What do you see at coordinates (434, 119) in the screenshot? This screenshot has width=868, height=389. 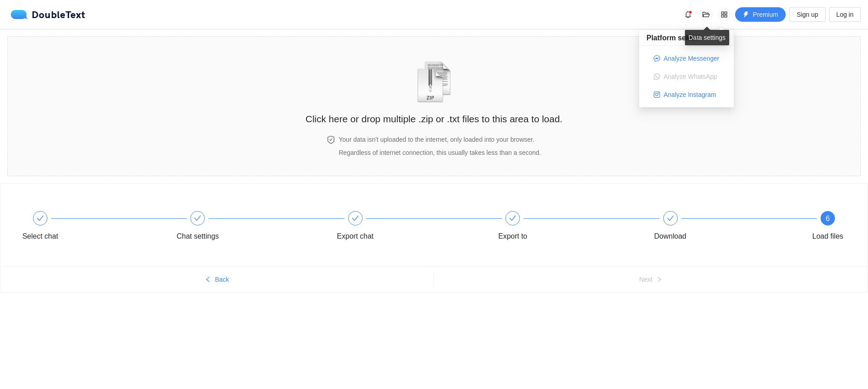 I see `h2: Click here or drop multiple .zip or .txt files to this area to load.` at bounding box center [434, 119].